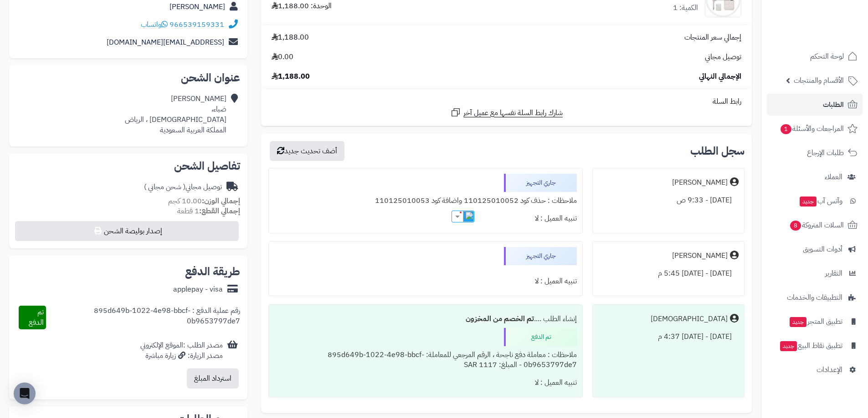  Describe the element at coordinates (822, 249) in the screenshot. I see `span: أدوات التسويق` at that location.